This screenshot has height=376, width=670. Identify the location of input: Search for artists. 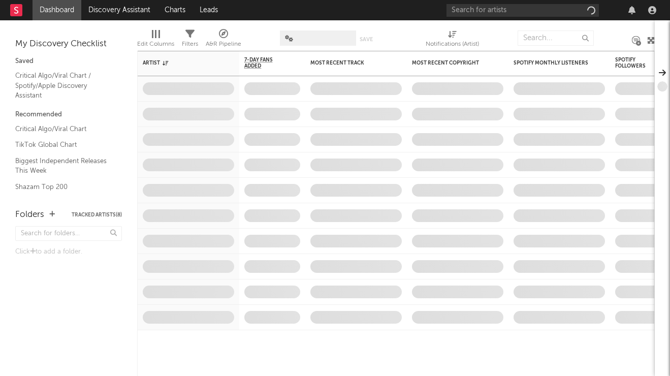
(523, 10).